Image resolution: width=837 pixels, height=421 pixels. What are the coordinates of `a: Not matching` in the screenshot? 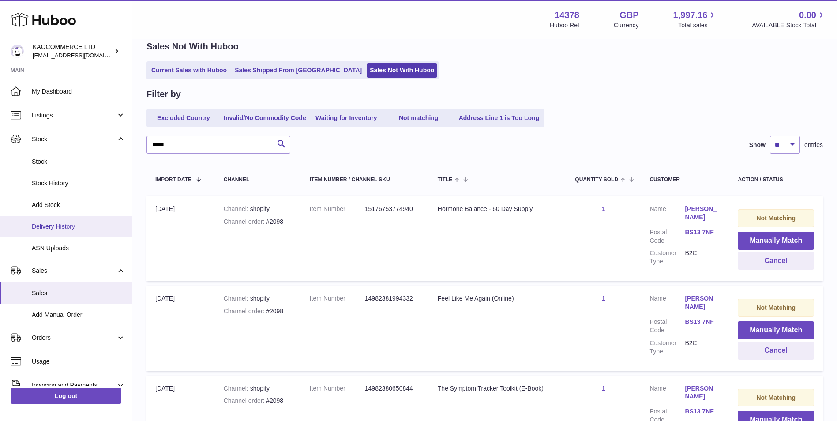 It's located at (419, 118).